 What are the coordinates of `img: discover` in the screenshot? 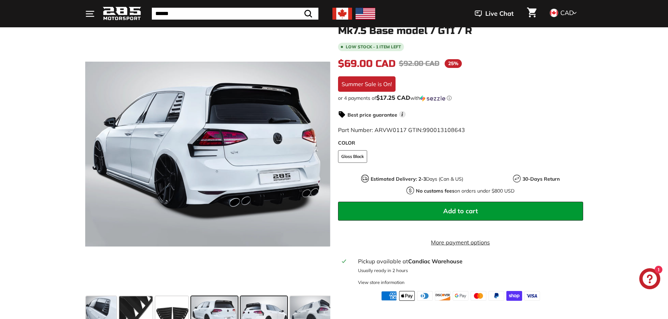 It's located at (442, 296).